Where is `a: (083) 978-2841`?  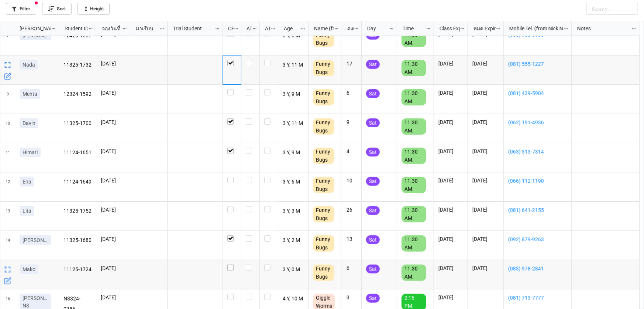
a: (083) 978-2841 is located at coordinates (537, 269).